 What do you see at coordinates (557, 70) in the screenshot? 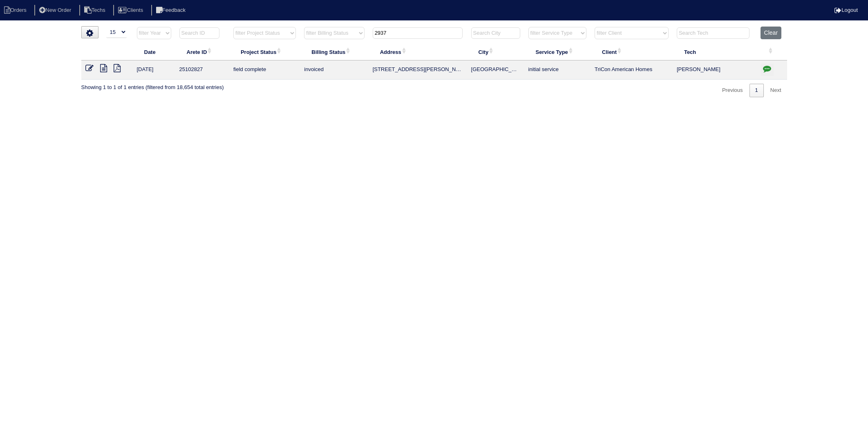
I see `td: initial service` at bounding box center [557, 70].